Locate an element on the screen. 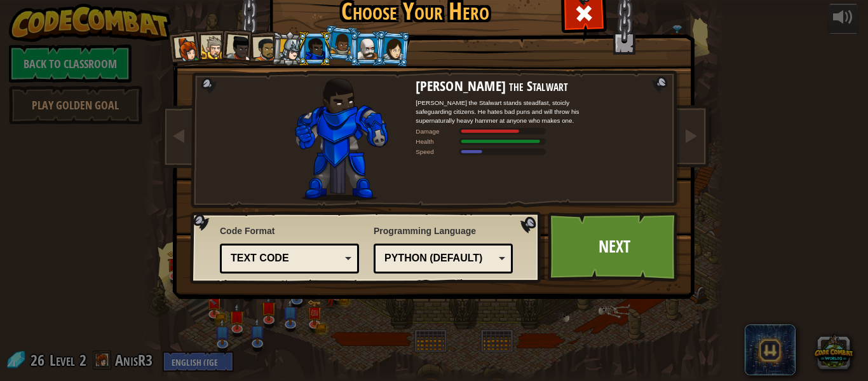  li: Gordon the Stalwart is located at coordinates (315, 48).